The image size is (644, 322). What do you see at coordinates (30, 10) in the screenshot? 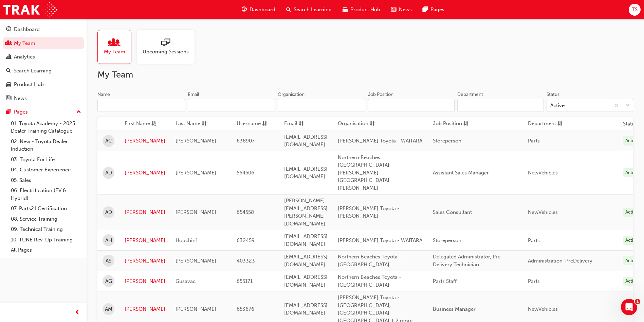
I see `a: Trak` at bounding box center [30, 10].